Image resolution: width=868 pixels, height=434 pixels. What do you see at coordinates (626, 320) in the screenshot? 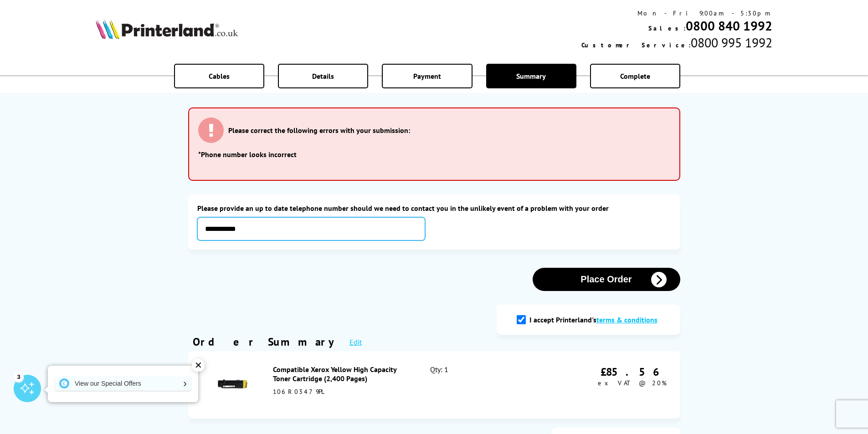
I see `a: modal_tc` at bounding box center [626, 320].